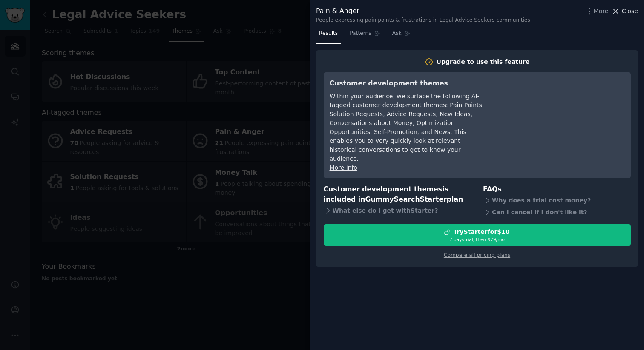  What do you see at coordinates (343, 168) in the screenshot?
I see `a: More info` at bounding box center [343, 168].